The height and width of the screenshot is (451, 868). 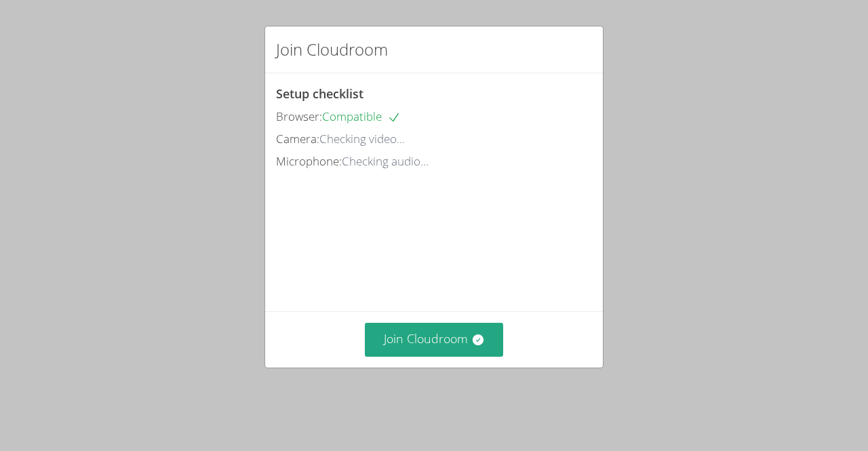 What do you see at coordinates (362, 138) in the screenshot?
I see `span: Checking video...` at bounding box center [362, 138].